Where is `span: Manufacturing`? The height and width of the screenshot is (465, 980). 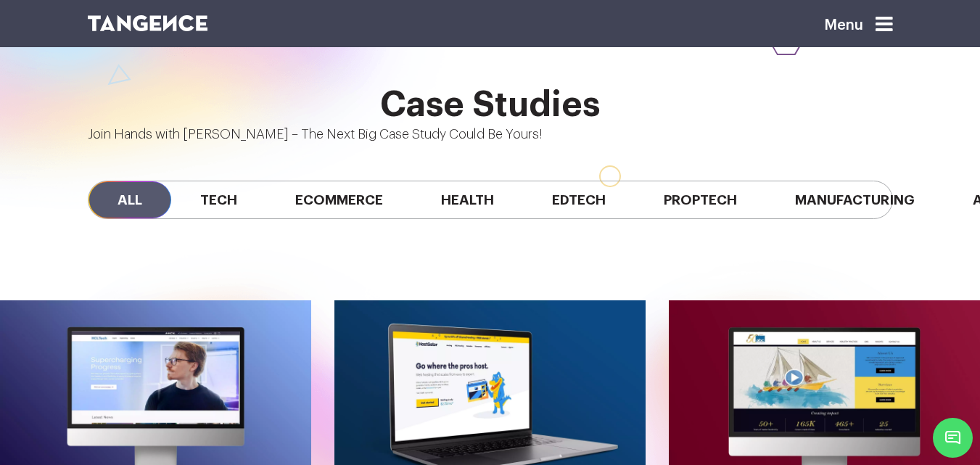
span: Manufacturing is located at coordinates (855, 200).